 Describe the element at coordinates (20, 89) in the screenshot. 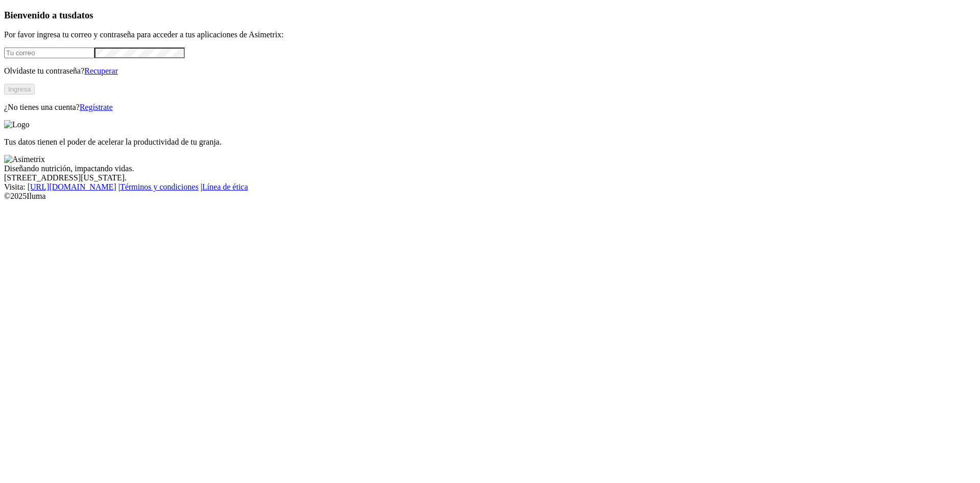

I see `button: Ingresa` at that location.